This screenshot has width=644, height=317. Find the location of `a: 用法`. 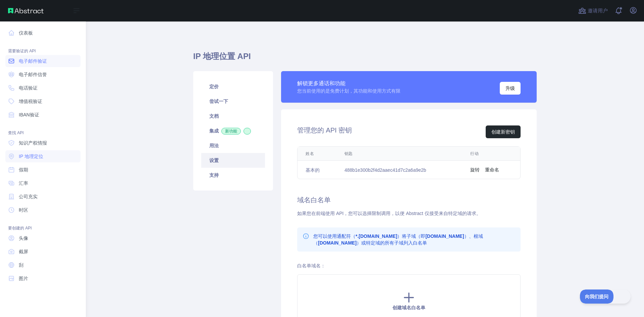

a: 用法 is located at coordinates (233, 146).